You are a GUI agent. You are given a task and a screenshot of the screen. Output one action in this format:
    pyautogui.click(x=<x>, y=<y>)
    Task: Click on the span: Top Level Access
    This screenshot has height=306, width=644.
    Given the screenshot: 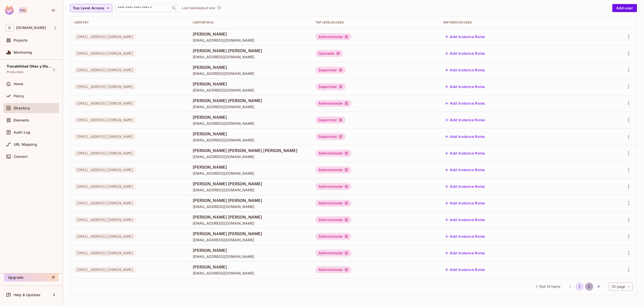 What is the action you would take?
    pyautogui.click(x=88, y=8)
    